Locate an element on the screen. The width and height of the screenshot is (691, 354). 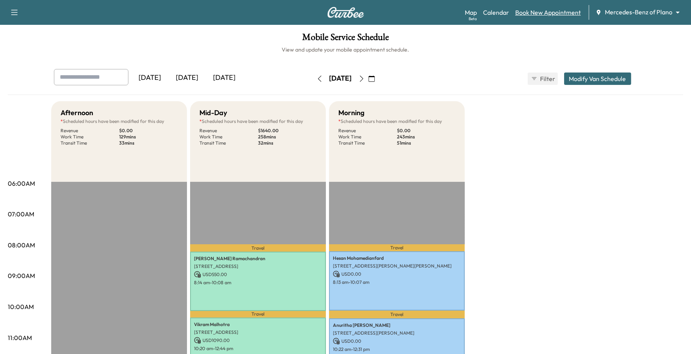
p: 10:20 am - 12:44 pm is located at coordinates (258, 349).